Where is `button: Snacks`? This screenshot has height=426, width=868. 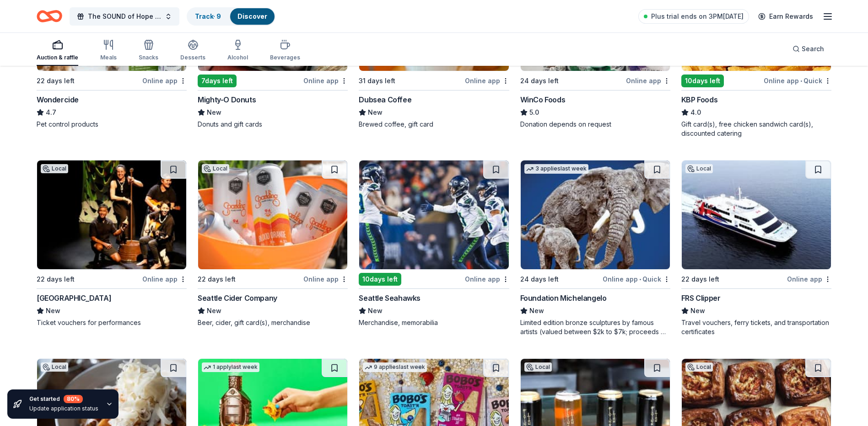 button: Snacks is located at coordinates (148, 51).